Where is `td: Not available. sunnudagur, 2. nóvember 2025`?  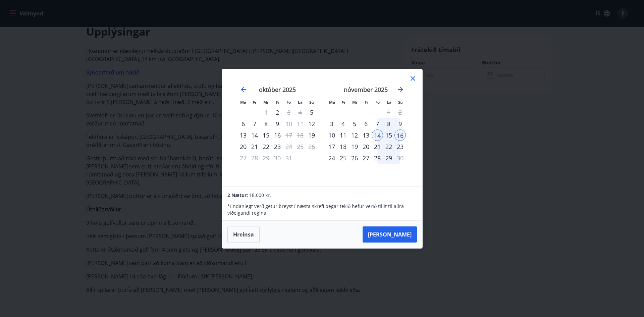
td: Not available. sunnudagur, 2. nóvember 2025 is located at coordinates (400, 112).